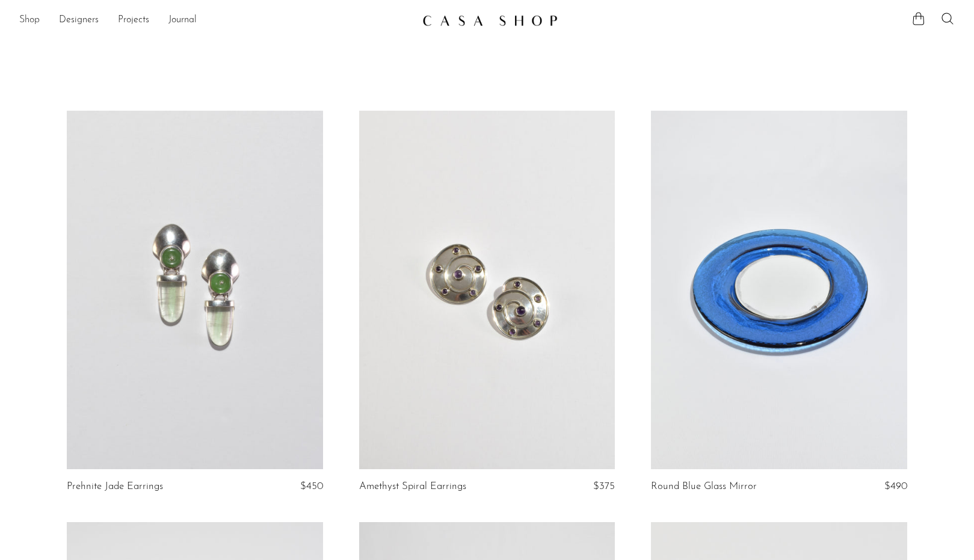 This screenshot has height=560, width=974. What do you see at coordinates (79, 20) in the screenshot?
I see `a: Designers` at bounding box center [79, 20].